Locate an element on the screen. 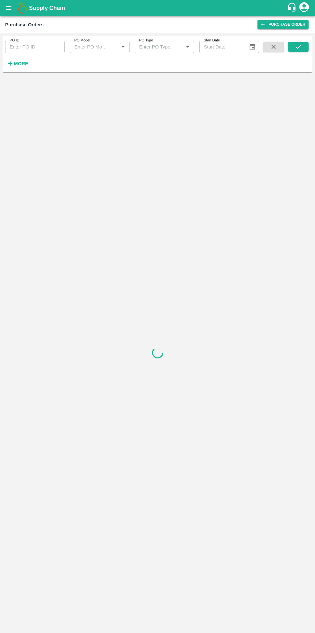 The height and width of the screenshot is (633, 315). label: PO Type is located at coordinates (146, 40).